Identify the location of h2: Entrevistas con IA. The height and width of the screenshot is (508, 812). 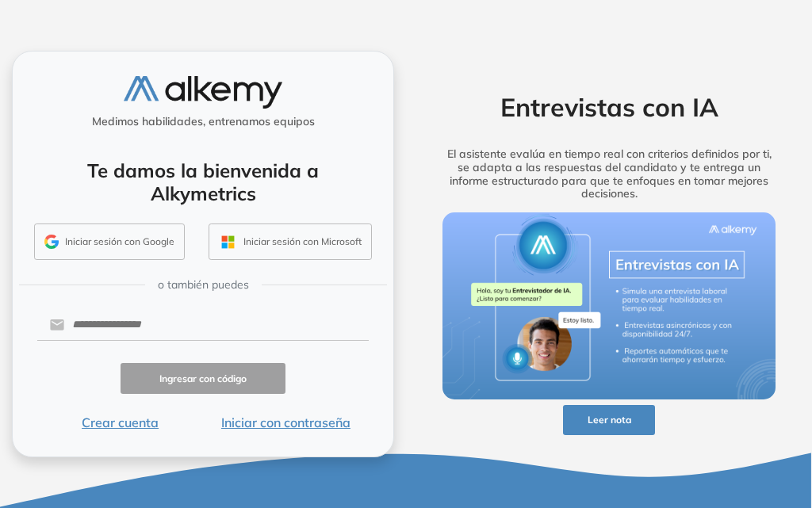
(609, 107).